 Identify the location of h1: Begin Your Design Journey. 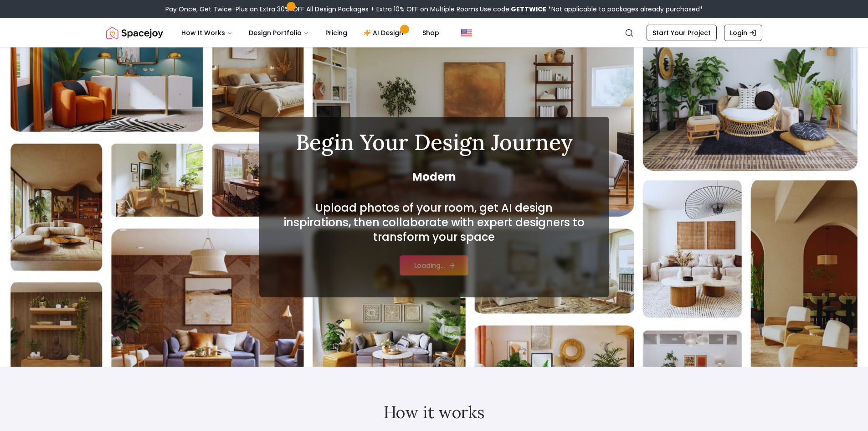
(434, 142).